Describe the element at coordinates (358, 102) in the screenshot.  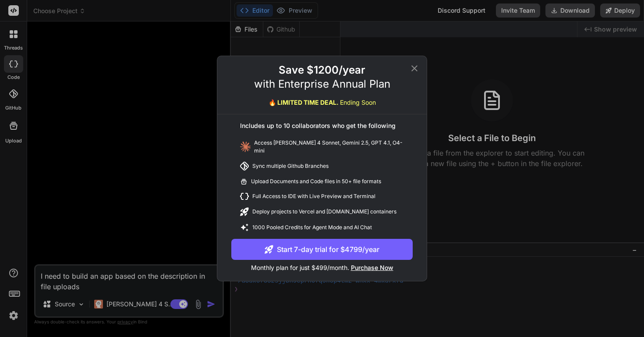
I see `span: Ending Soon` at that location.